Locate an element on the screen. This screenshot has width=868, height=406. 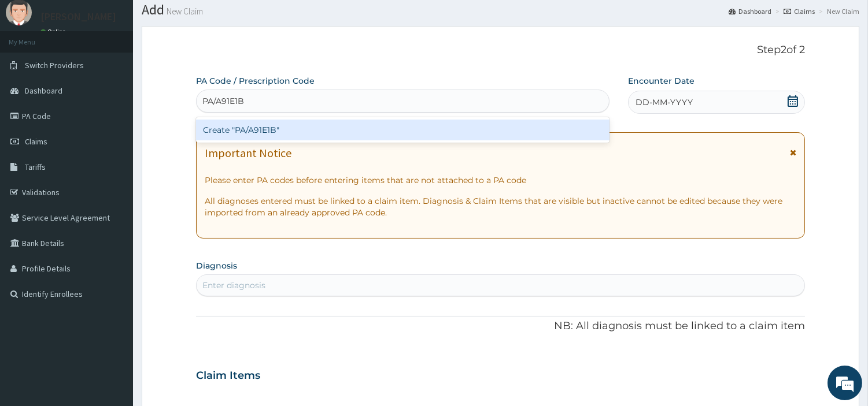
p: Step 2 of 2 is located at coordinates (500, 50).